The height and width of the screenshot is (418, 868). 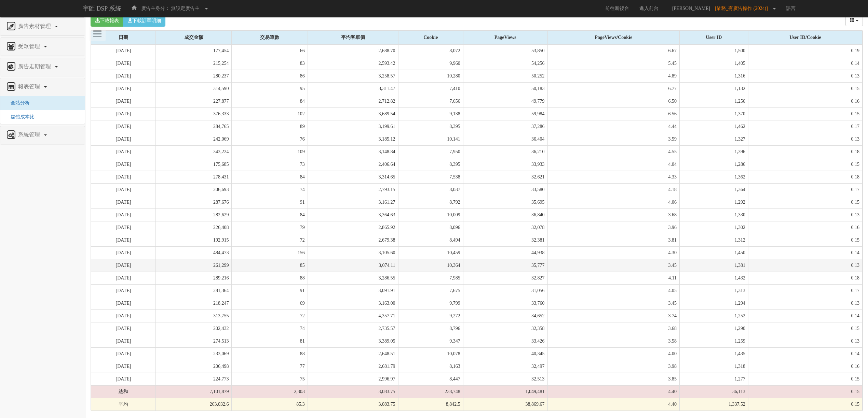 What do you see at coordinates (42, 135) in the screenshot?
I see `a: 系統管理` at bounding box center [42, 135].